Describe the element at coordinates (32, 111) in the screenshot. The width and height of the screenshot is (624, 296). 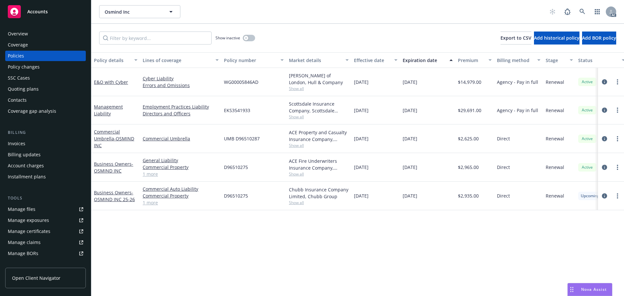
I see `div: Coverage gap analysis` at that location.